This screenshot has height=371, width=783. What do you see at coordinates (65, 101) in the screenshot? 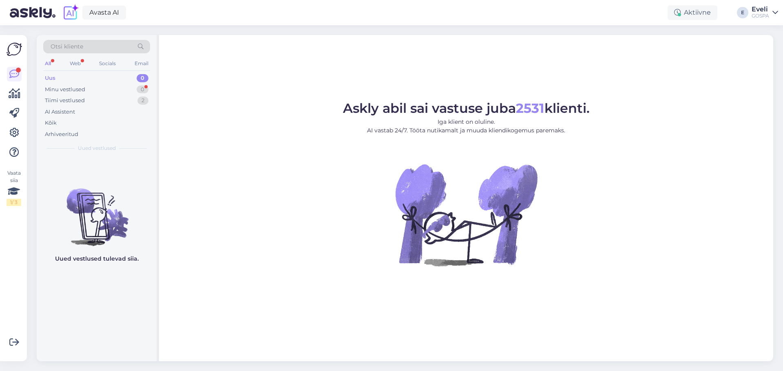
I see `div: Tiimi vestlused` at bounding box center [65, 101].